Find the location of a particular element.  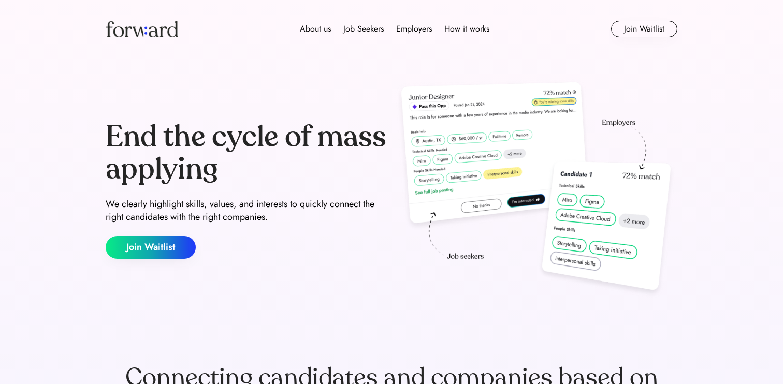

div: How it works is located at coordinates (467, 29).